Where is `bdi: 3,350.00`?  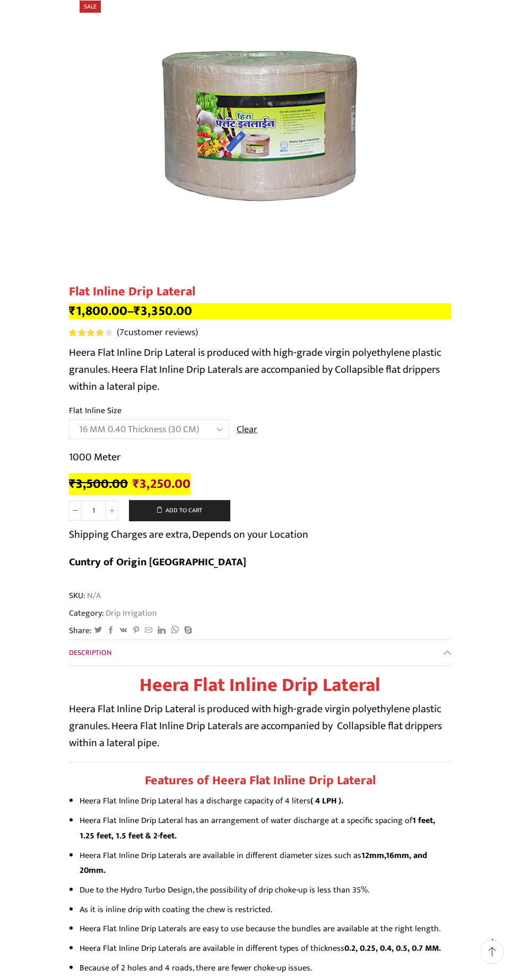 bdi: 3,350.00 is located at coordinates (163, 311).